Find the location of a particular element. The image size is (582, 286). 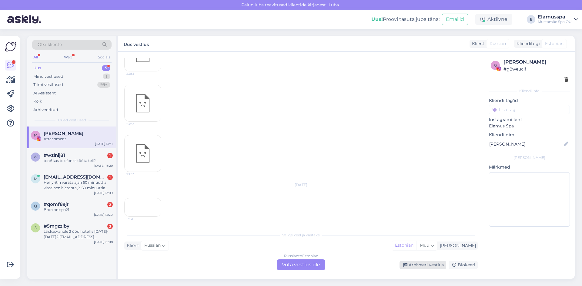

div: Kõik is located at coordinates (38, 102).